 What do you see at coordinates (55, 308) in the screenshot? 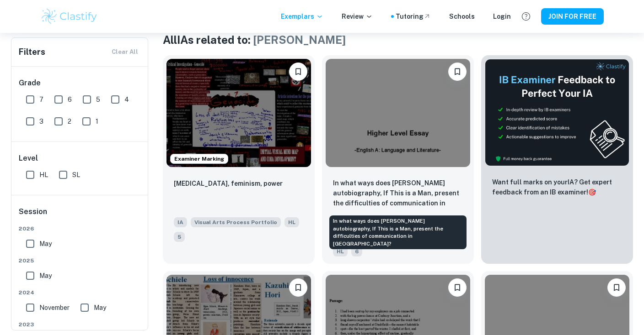
I see `span: November` at bounding box center [55, 308].